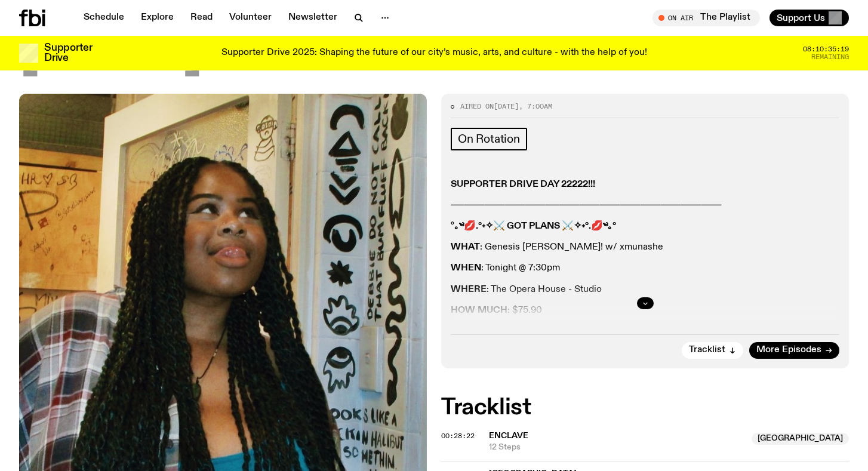  What do you see at coordinates (488, 139) in the screenshot?
I see `a: On Rotation` at bounding box center [488, 139].